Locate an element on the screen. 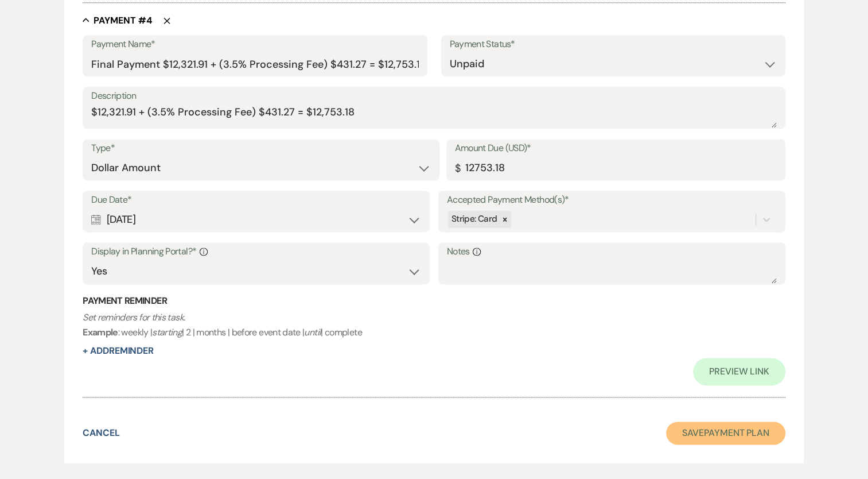 This screenshot has width=868, height=479. label: Payment Name* is located at coordinates (255, 44).